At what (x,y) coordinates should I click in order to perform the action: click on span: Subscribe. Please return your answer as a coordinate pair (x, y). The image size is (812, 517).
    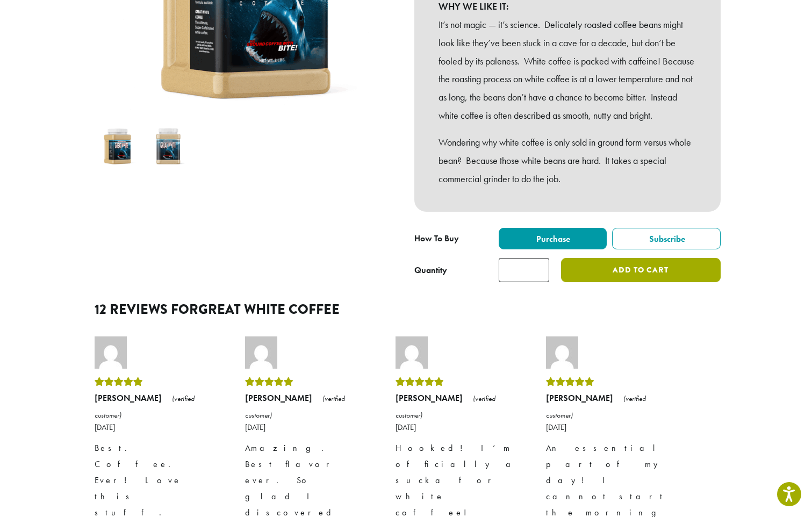
    Looking at the image, I should click on (666, 239).